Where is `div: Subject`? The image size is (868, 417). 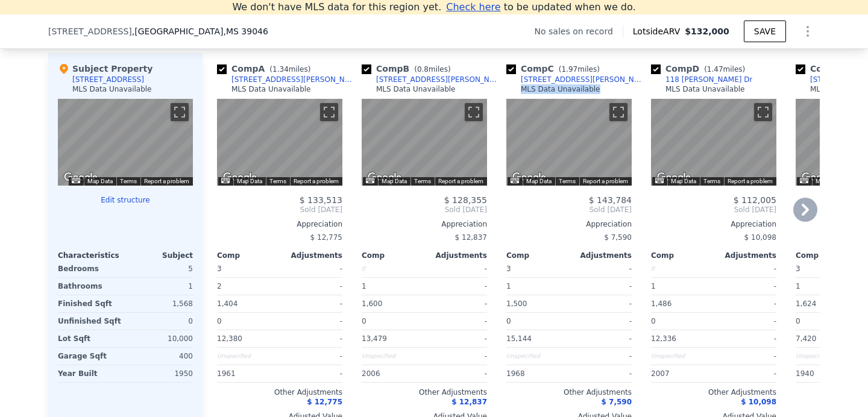 div: Subject is located at coordinates (159, 256).